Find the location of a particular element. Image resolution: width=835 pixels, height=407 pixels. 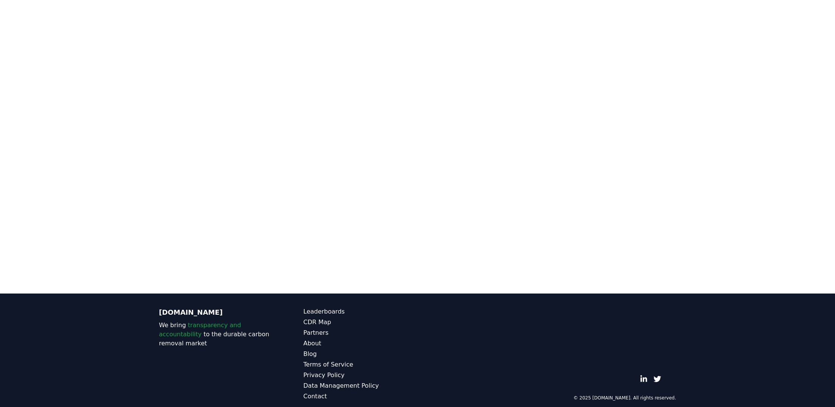

a: Contact is located at coordinates (361, 396).